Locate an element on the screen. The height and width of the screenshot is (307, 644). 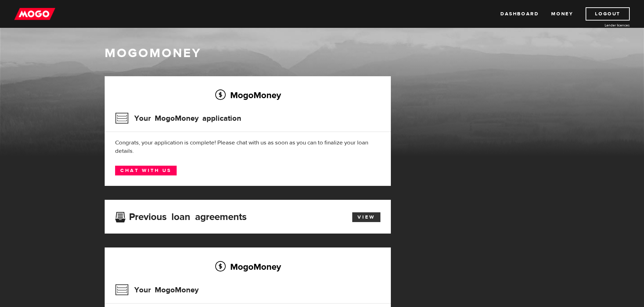
h3: Your MogoMoney is located at coordinates (157, 290).